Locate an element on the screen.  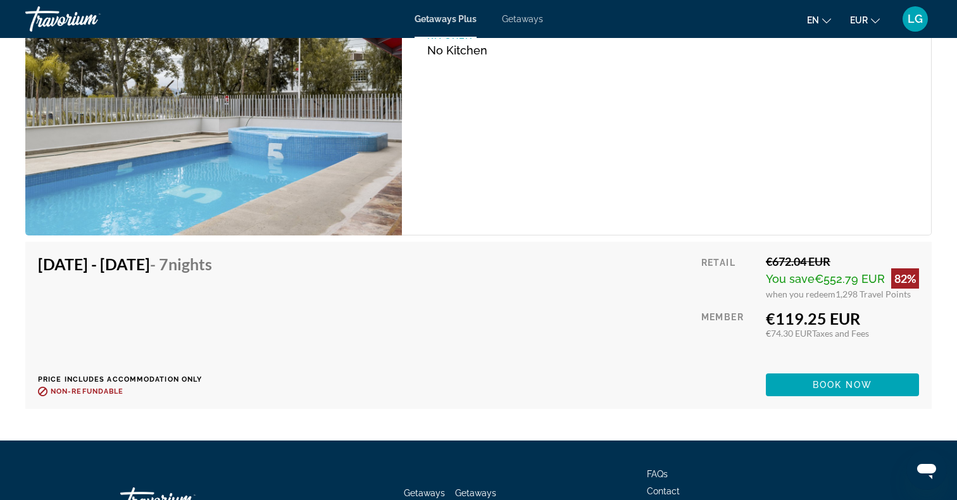
span: No Kitchen is located at coordinates (457, 50).